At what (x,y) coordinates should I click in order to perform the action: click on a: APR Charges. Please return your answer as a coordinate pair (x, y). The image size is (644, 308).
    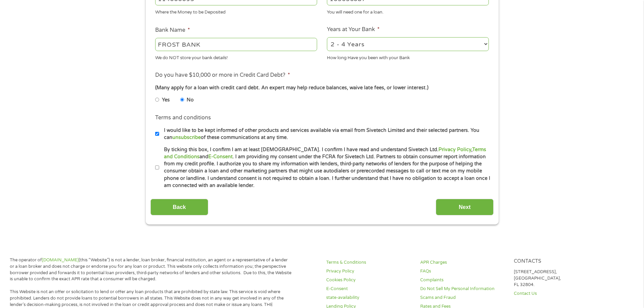
    Looking at the image, I should click on (463, 262).